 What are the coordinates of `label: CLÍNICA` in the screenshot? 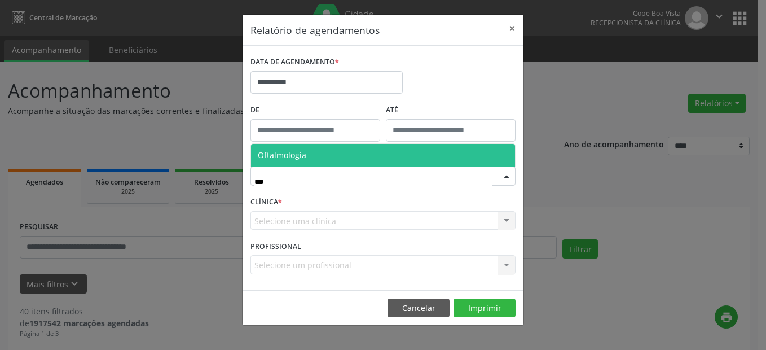 It's located at (266, 202).